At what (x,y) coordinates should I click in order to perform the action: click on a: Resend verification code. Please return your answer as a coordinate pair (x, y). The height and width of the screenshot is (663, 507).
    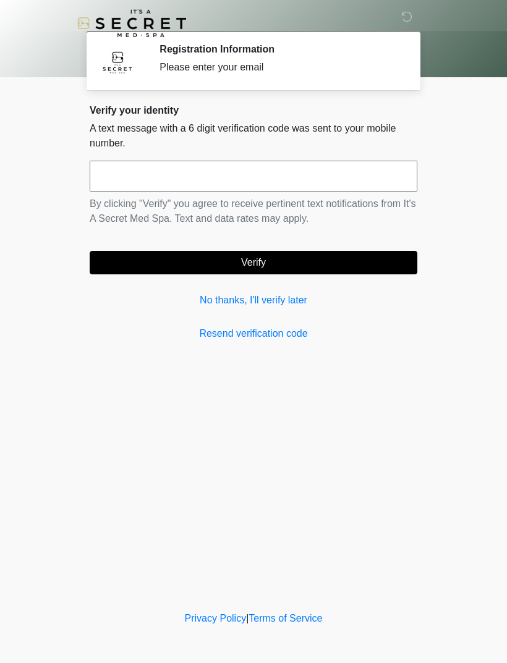
    Looking at the image, I should click on (253, 334).